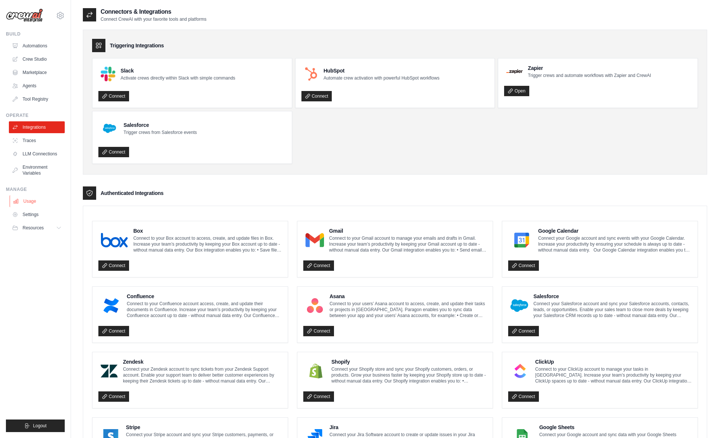  I want to click on a: Usage, so click(37, 201).